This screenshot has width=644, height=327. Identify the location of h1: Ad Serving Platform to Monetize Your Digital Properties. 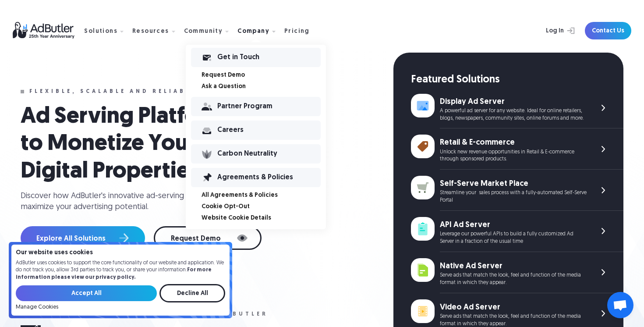
(134, 144).